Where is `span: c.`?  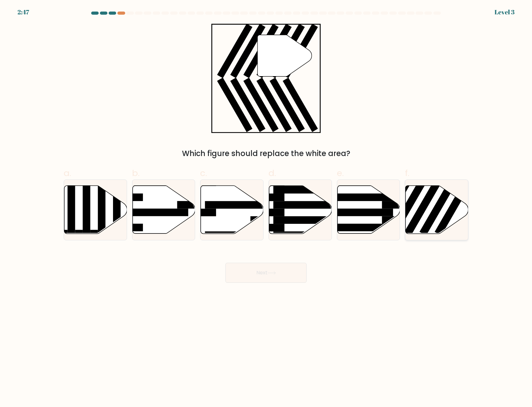 span: c. is located at coordinates (204, 173).